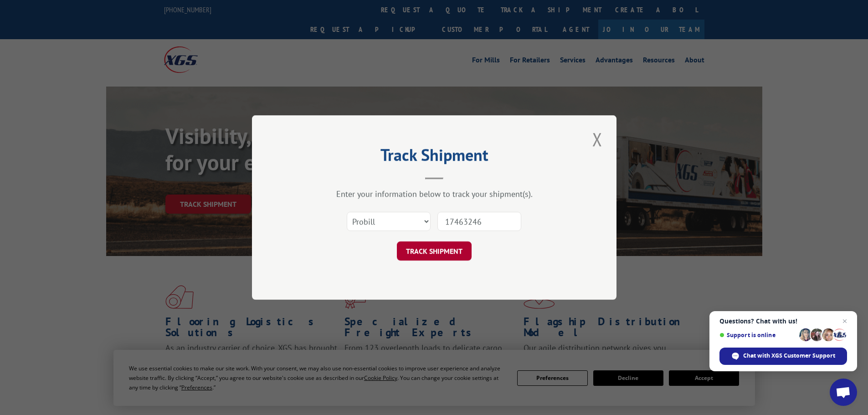 This screenshot has height=415, width=868. What do you see at coordinates (843, 393) in the screenshot?
I see `a: Open chat` at bounding box center [843, 393].